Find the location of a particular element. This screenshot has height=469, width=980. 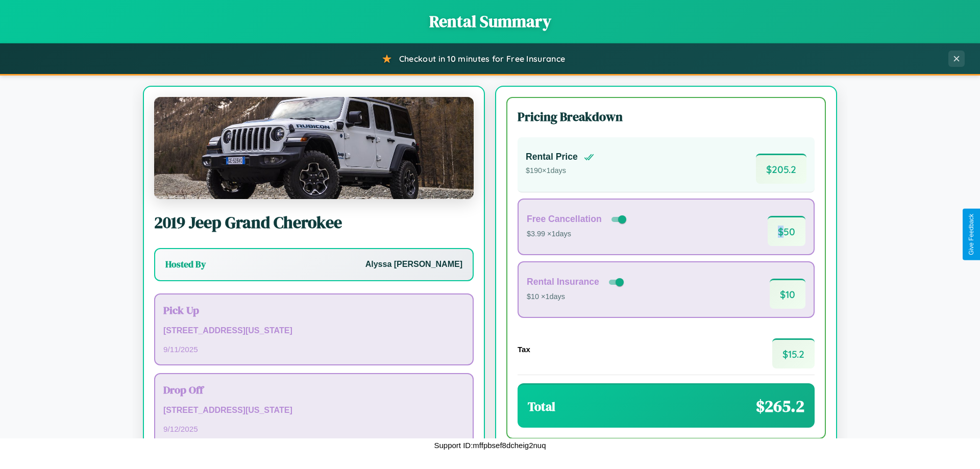

p: 9 / 11 / 2025 is located at coordinates (314, 349).